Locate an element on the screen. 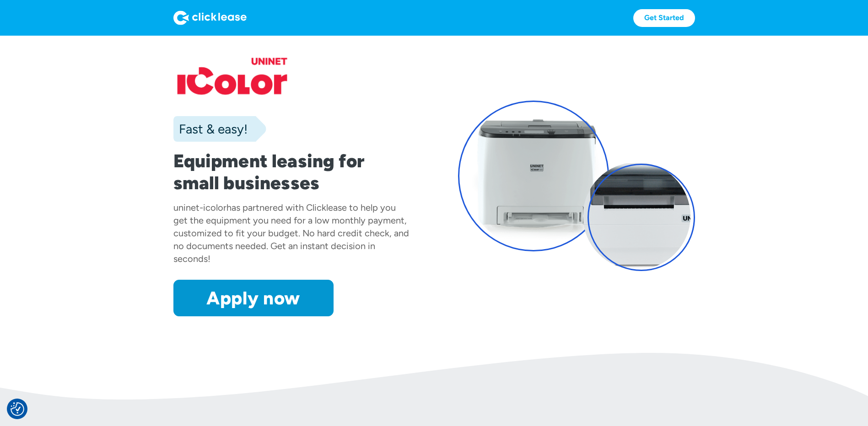 The width and height of the screenshot is (868, 426). img: Revisit consent button is located at coordinates (18, 409).